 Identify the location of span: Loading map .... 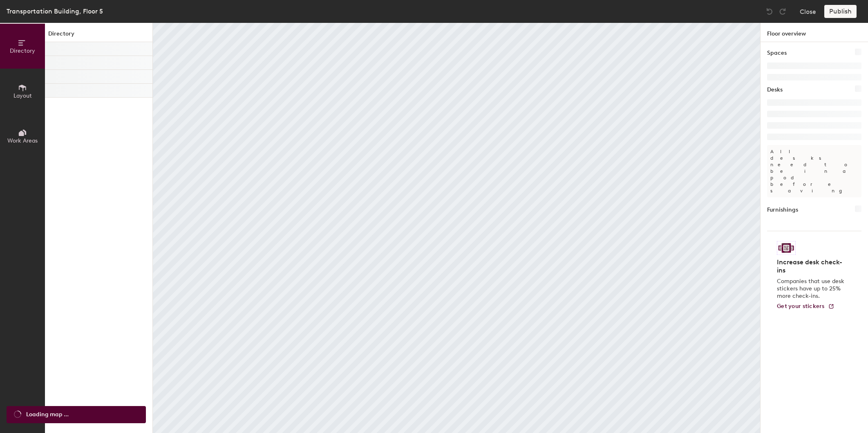
(47, 415).